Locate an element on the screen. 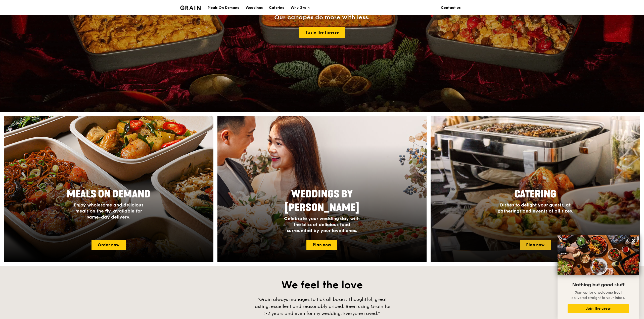  a: Why Grain is located at coordinates (300, 8).